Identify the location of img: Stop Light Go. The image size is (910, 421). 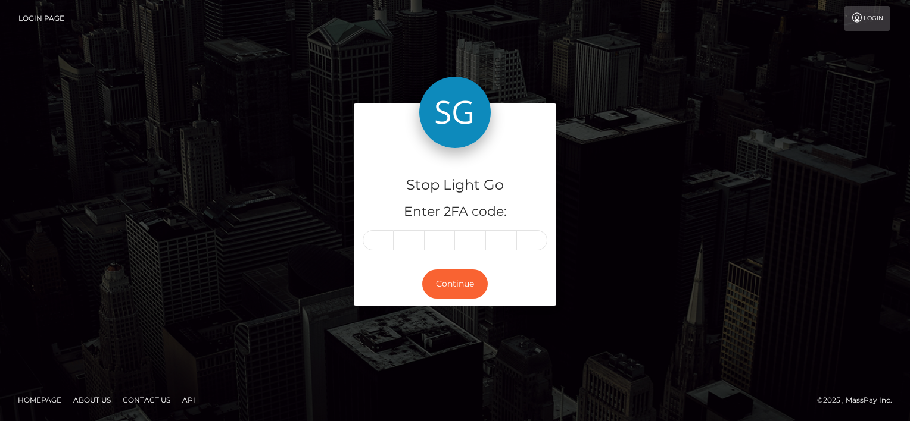
(455, 113).